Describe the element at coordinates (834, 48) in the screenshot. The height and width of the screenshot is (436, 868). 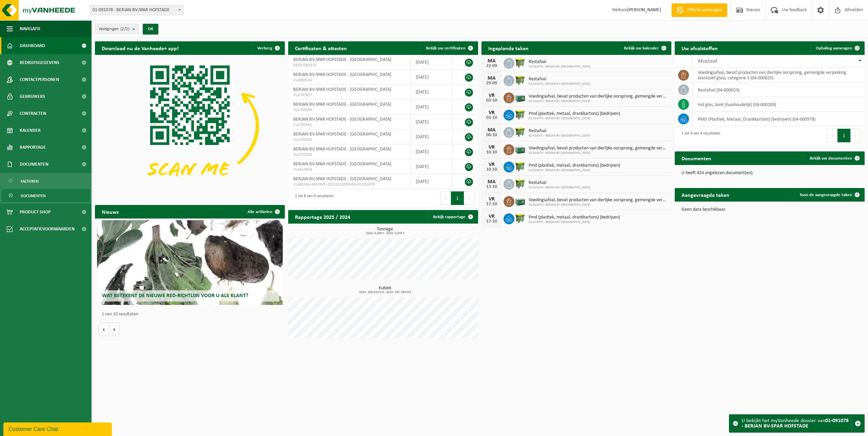
I see `span: Ophaling aanvragen` at that location.